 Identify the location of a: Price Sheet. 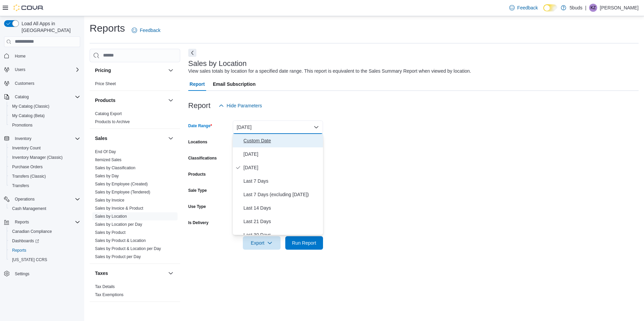
(105, 84).